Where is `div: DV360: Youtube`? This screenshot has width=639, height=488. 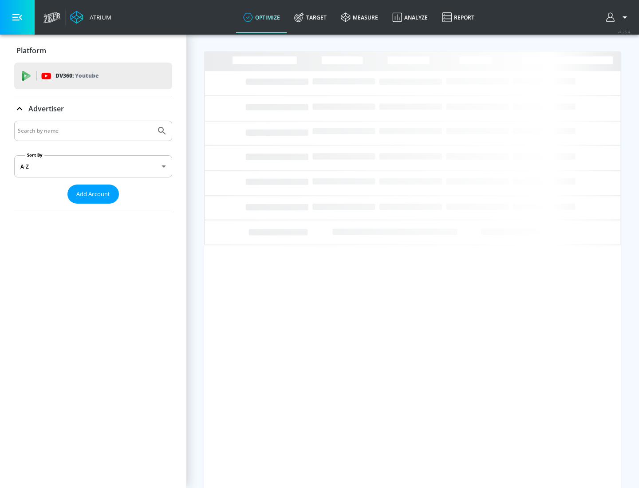 div: DV360: Youtube is located at coordinates (93, 76).